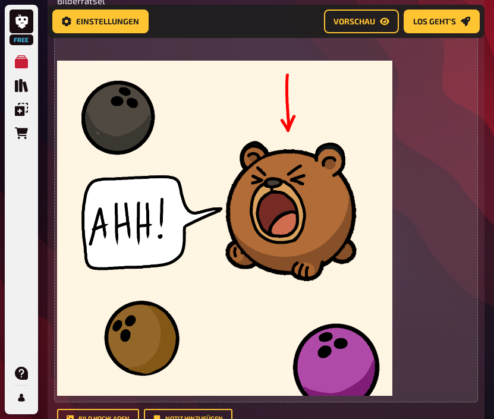  Describe the element at coordinates (442, 21) in the screenshot. I see `button: Los geht's` at that location.